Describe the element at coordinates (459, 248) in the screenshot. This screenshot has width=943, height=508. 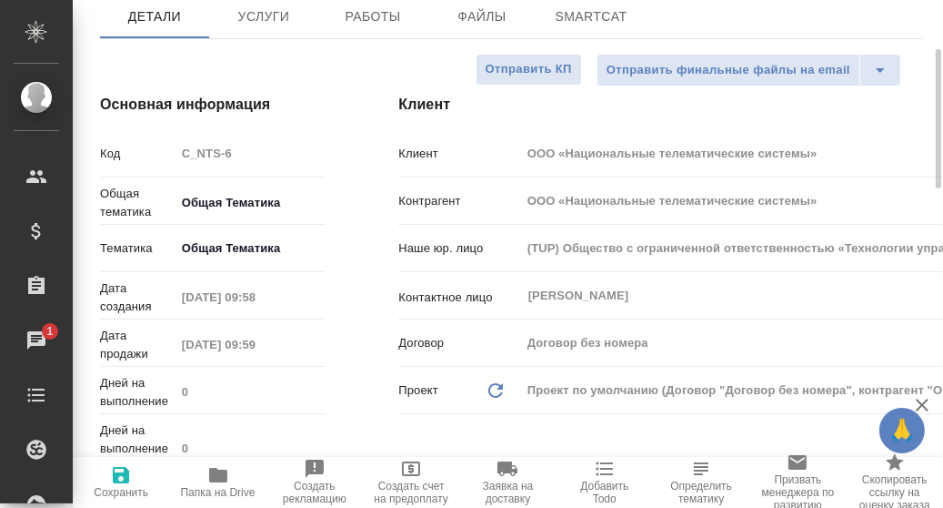
I see `p: Наше юр. лицо` at that location.